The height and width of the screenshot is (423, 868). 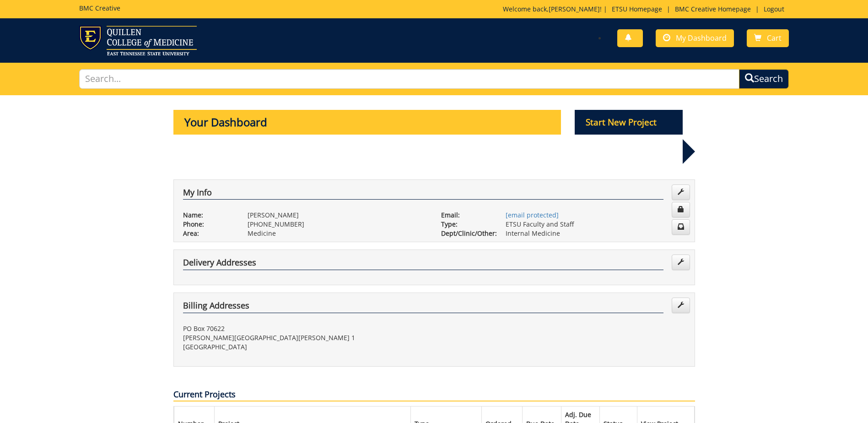 What do you see at coordinates (595, 224) in the screenshot?
I see `p: ETSU Faculty and Staff` at bounding box center [595, 224].